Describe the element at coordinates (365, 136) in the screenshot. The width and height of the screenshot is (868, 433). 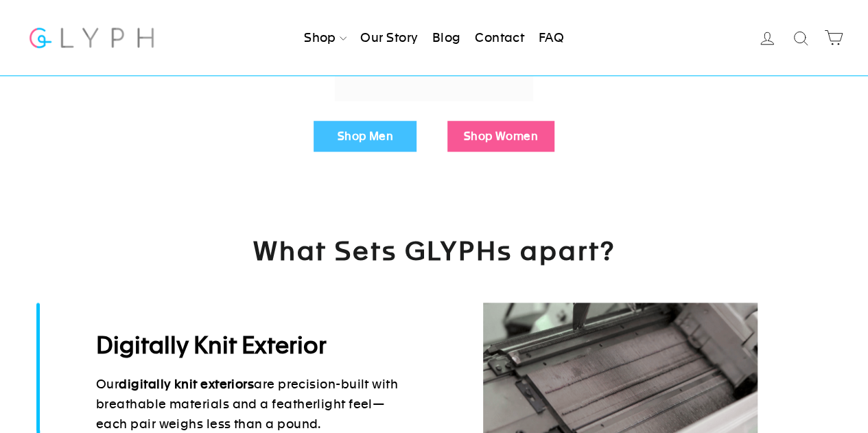
I see `a: Shop Men` at that location.